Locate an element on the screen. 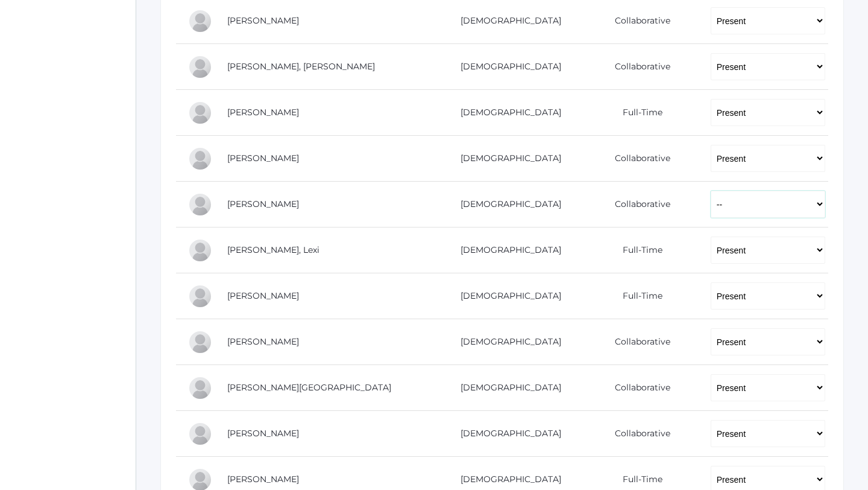 This screenshot has width=868, height=490. div: Lexi Judy is located at coordinates (200, 251).